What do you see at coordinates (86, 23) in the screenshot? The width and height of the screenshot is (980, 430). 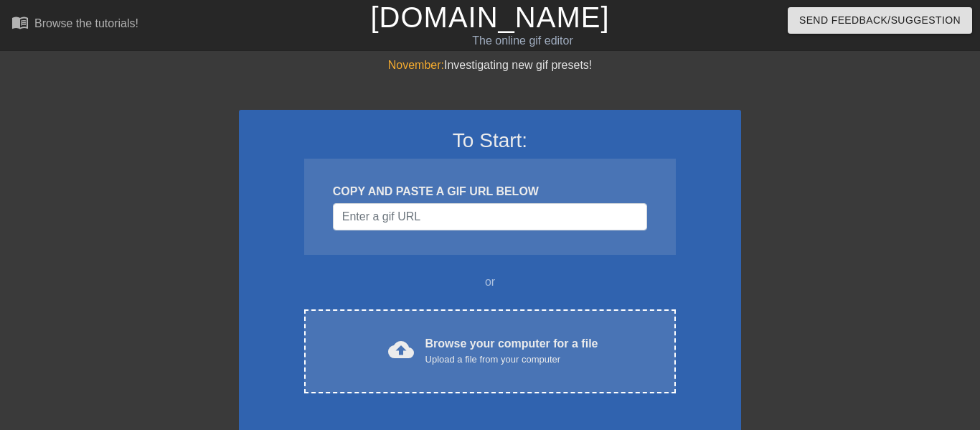 I see `div: Browse the tutorials!` at bounding box center [86, 23].